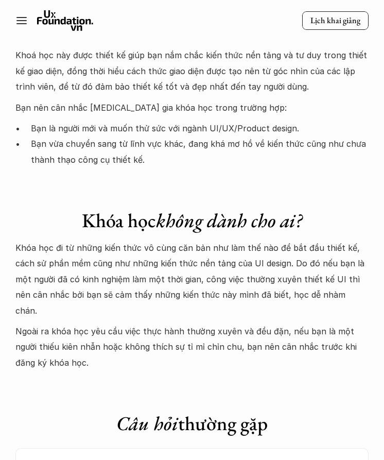 This screenshot has height=460, width=384. Describe the element at coordinates (192, 279) in the screenshot. I see `p: Khóa học đi từ những kiến thức vô cùng căn bản như làm thế nào để bắt đầu thiết kế, cách sử phần ...` at that location.